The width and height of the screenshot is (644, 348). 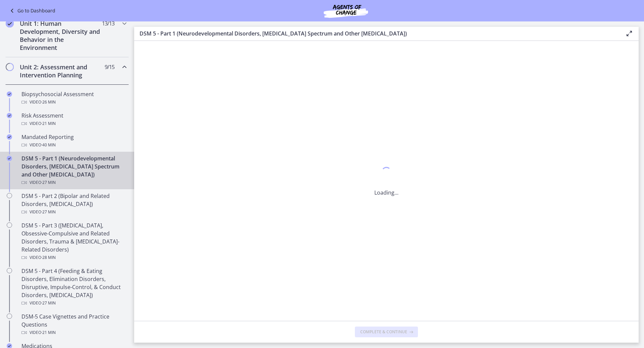 I want to click on span: · 26 min, so click(x=48, y=102).